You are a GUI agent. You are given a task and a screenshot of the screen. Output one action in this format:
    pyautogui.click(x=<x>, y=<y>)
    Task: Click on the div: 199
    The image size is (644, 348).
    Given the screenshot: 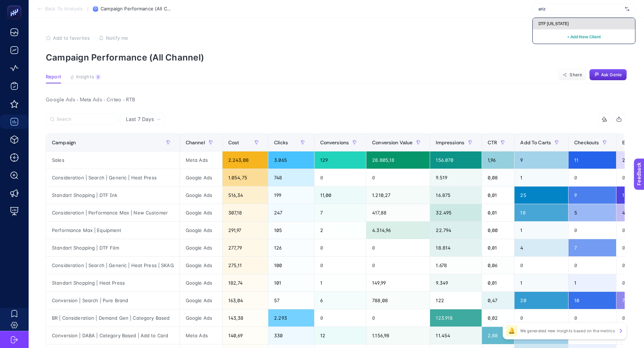 What is the action you would take?
    pyautogui.click(x=291, y=195)
    